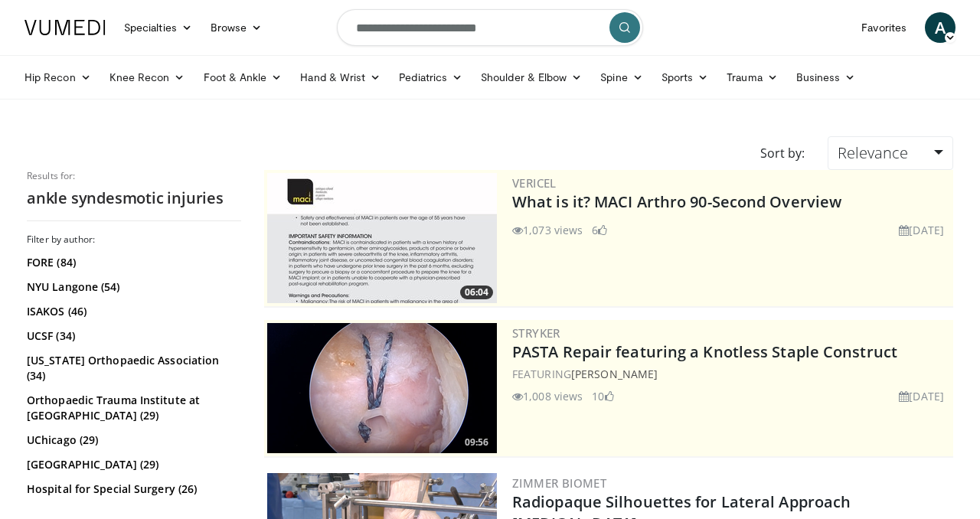  What do you see at coordinates (939, 28) in the screenshot?
I see `span: A` at bounding box center [939, 28].